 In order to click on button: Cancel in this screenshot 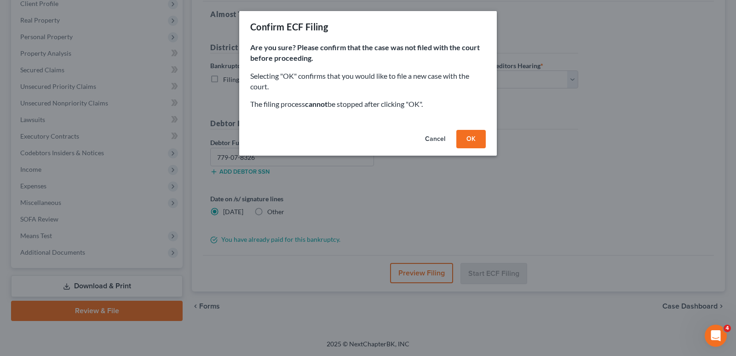, I will do `click(435, 139)`.